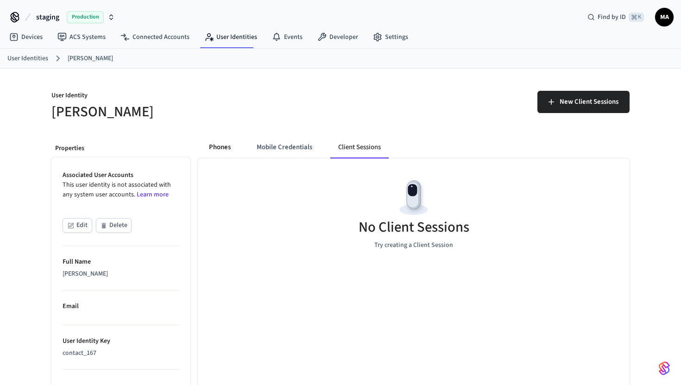 This screenshot has width=681, height=385. What do you see at coordinates (664, 368) in the screenshot?
I see `img: SeamLogoGradient.69752ec5.svg` at bounding box center [664, 368].